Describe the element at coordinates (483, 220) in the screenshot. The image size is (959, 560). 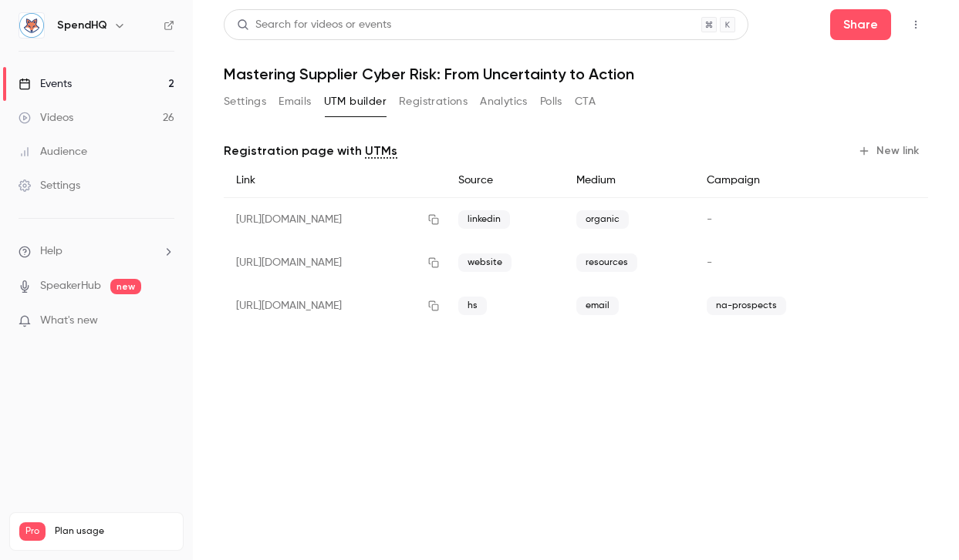
I see `span: linkedin` at that location.